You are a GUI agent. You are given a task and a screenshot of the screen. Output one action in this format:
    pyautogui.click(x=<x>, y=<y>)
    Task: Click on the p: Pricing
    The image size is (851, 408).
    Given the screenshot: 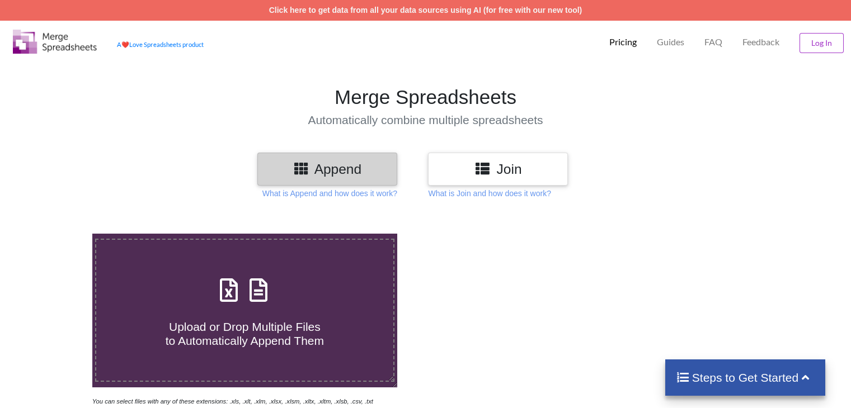 What is the action you would take?
    pyautogui.click(x=623, y=42)
    